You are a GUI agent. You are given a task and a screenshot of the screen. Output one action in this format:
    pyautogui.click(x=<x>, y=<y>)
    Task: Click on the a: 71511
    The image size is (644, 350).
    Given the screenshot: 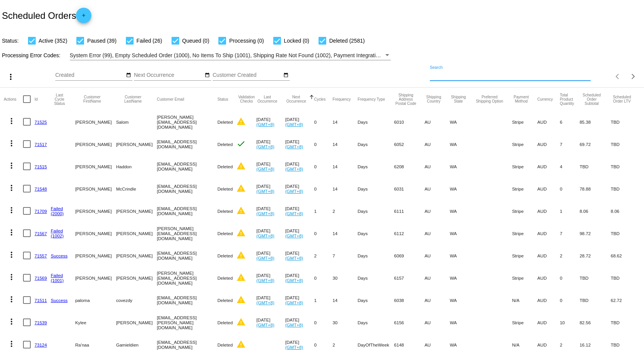 What is the action you would take?
    pyautogui.click(x=40, y=300)
    